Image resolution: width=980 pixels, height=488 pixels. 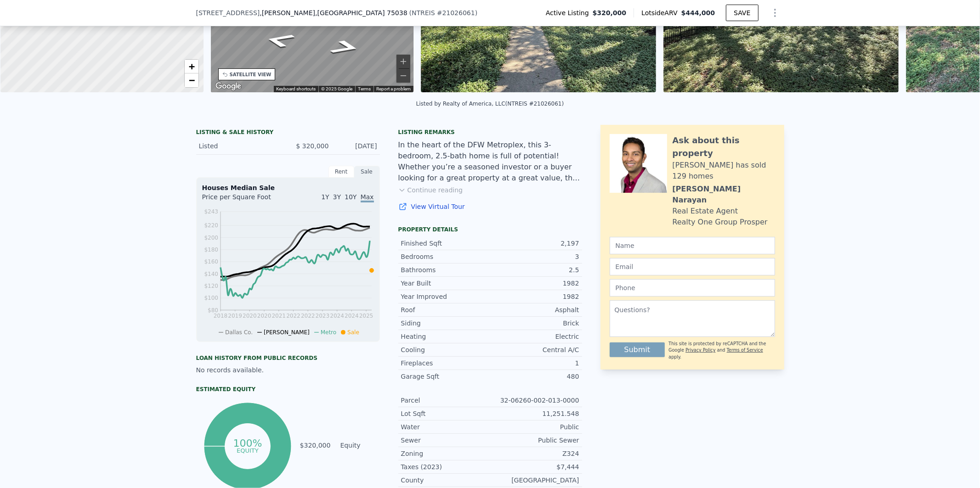 What do you see at coordinates (490, 161) in the screenshot?
I see `div: In the heart of the DFW Metroplex, this 3-bedroom, 2.5-bath home is full of potential! Whether yo...` at bounding box center [490, 161].